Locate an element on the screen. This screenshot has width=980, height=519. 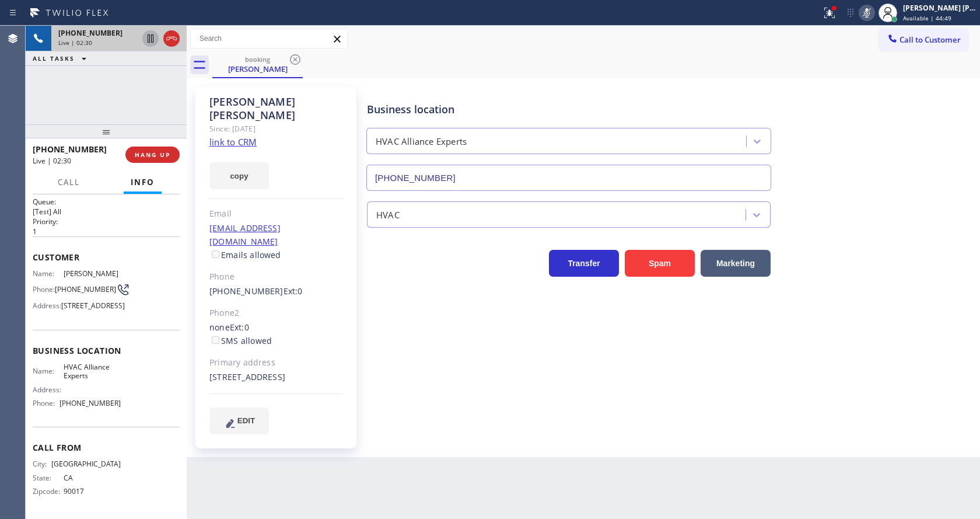
div: HVAC is located at coordinates (388, 214).